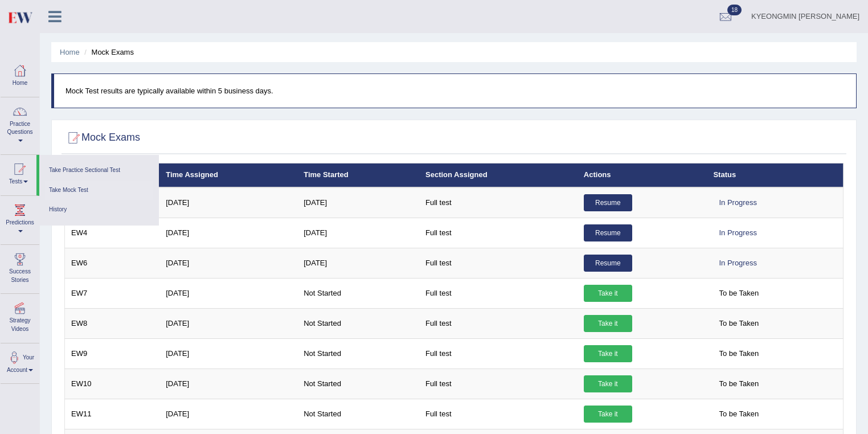 The height and width of the screenshot is (434, 868). I want to click on a: Take Practice Sectional Test, so click(99, 170).